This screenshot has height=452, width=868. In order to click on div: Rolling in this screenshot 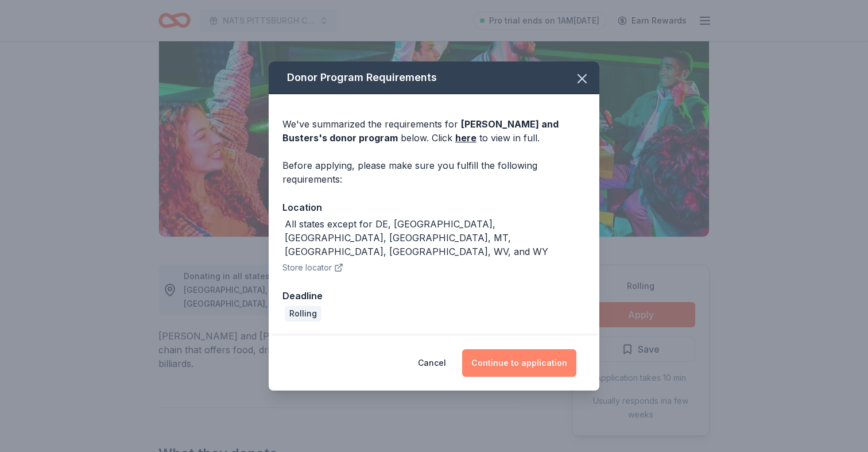, I will do `click(303, 314)`.